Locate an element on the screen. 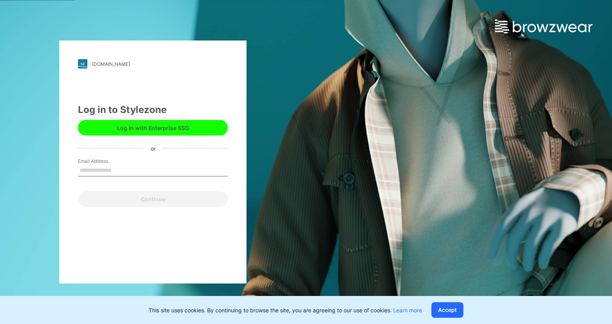 The image size is (612, 324). label: Email Address is located at coordinates (105, 161).